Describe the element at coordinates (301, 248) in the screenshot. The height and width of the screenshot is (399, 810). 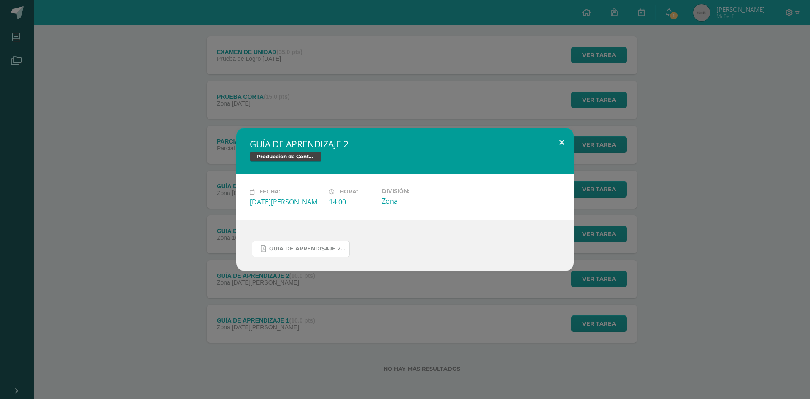
I see `a: Guia de aprendisaje 2 unidad 3.pdf` at that location.